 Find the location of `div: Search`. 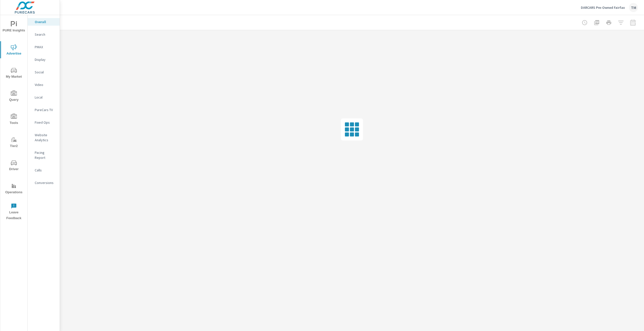

div: Search is located at coordinates (43, 35).